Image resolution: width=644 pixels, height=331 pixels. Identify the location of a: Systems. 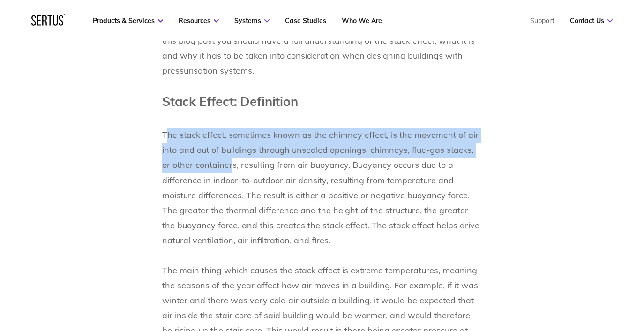
(252, 21).